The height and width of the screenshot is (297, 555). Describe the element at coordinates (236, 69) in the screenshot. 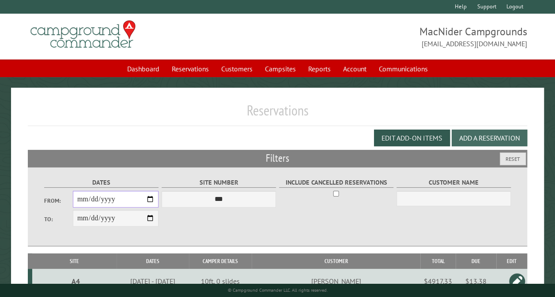

I see `a: Customers` at that location.